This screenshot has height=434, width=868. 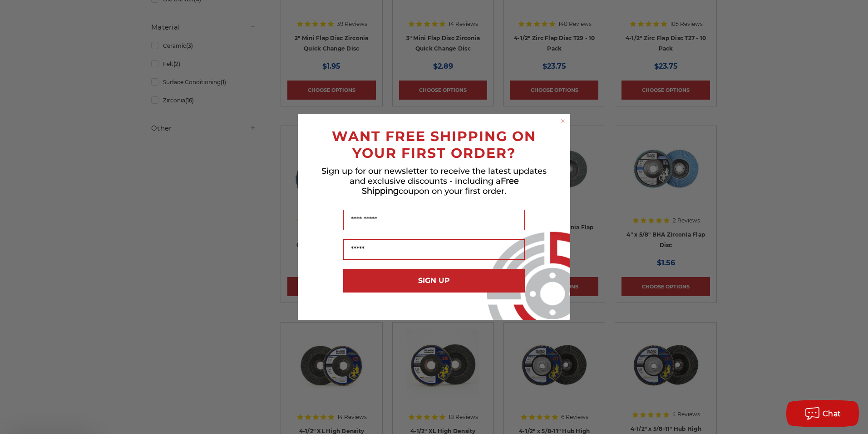 I want to click on span: Sign up for our newsletter to receive the latest updates and exclusive discounts - including a co..., so click(x=434, y=181).